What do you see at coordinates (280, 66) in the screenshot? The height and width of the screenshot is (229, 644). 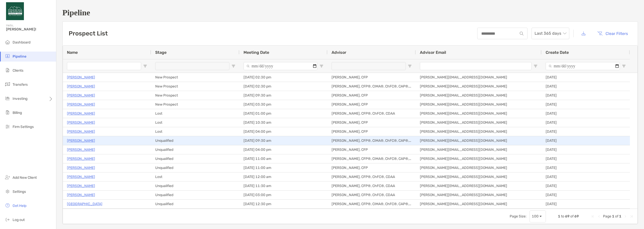 I see `input: Meeting Date Filter Input` at bounding box center [280, 66].